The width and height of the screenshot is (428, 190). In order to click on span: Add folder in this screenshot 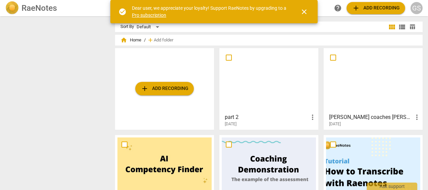, I will do `click(164, 40)`.